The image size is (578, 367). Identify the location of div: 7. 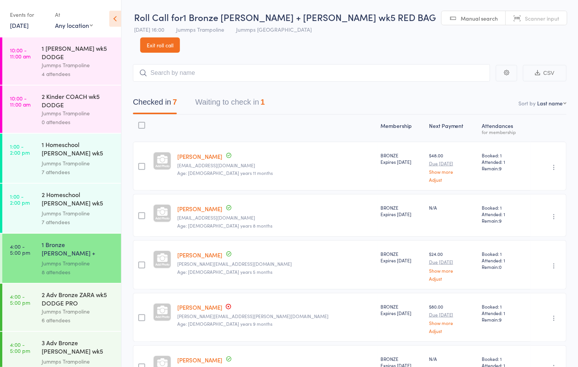
(175, 102).